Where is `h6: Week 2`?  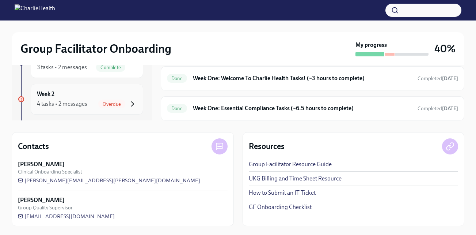
h6: Week 2 is located at coordinates (46, 94).